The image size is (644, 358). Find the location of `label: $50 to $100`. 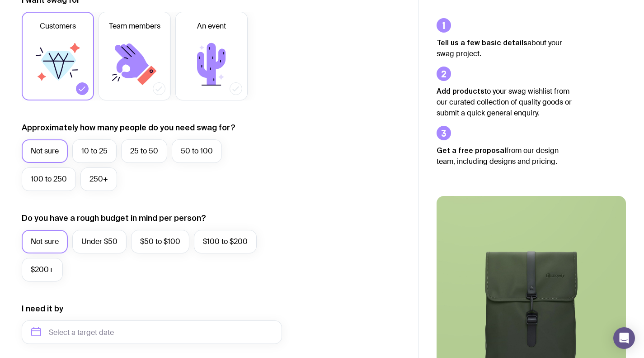

label: $50 to $100 is located at coordinates (160, 242).